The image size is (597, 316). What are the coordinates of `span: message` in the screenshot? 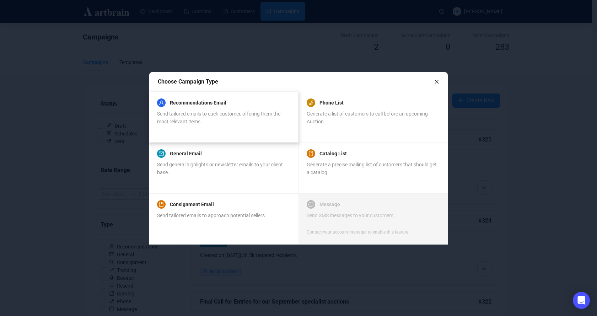 It's located at (311, 204).